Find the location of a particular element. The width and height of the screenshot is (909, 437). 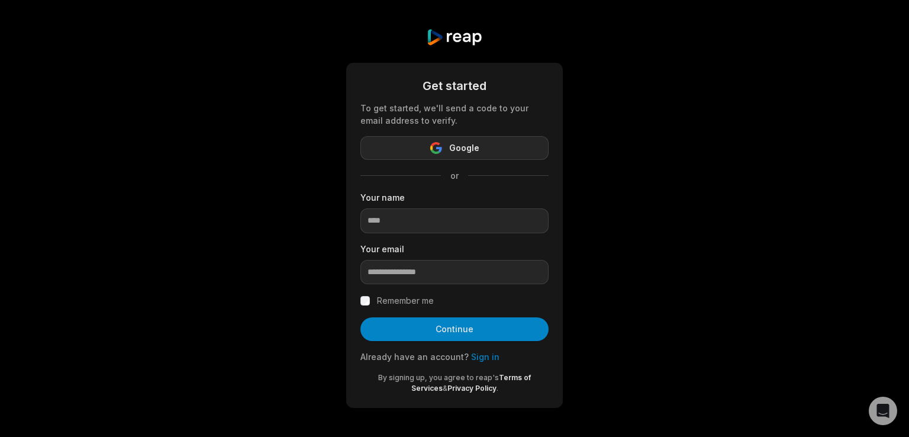

img: reap is located at coordinates (454, 37).